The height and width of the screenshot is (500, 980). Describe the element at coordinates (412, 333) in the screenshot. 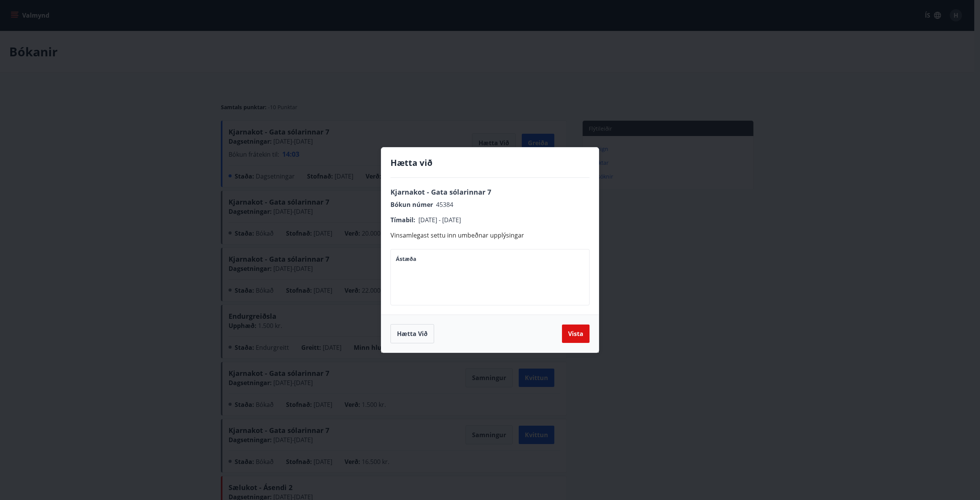

I see `button: Hætta við` at that location.